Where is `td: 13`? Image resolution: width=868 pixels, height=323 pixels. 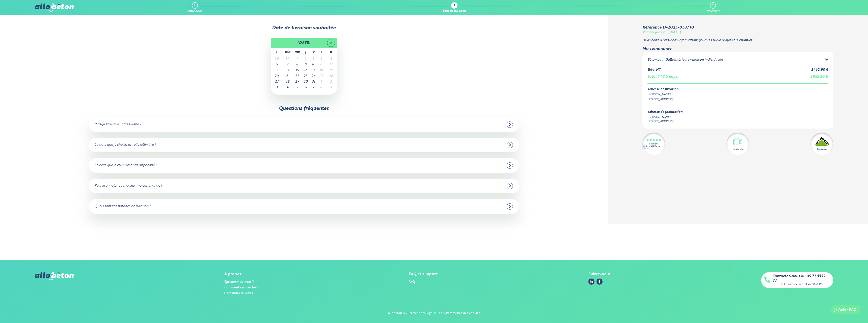
td: 13 is located at coordinates (277, 70).